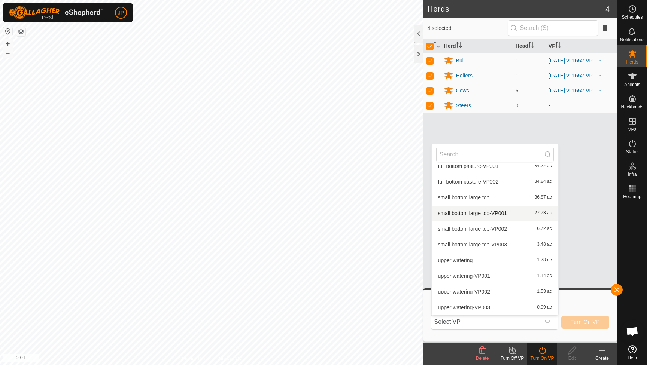  Describe the element at coordinates (543, 198) in the screenshot. I see `span: 36.87 ac` at that location.